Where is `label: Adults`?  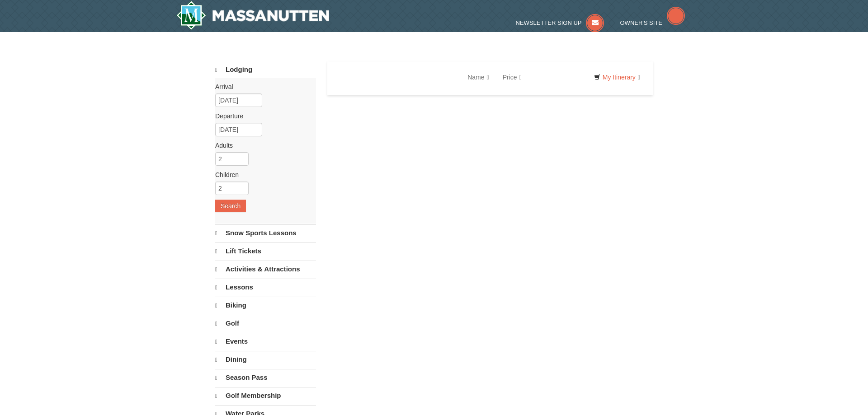 label: Adults is located at coordinates (262, 145).